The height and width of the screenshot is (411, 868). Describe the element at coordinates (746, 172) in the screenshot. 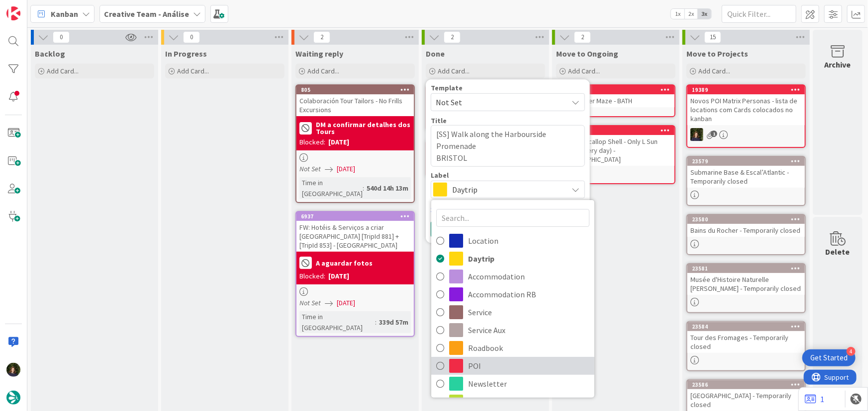

I see `div: 23579Submarine Base & Escal’Atlantic - Temporarily closed` at that location.